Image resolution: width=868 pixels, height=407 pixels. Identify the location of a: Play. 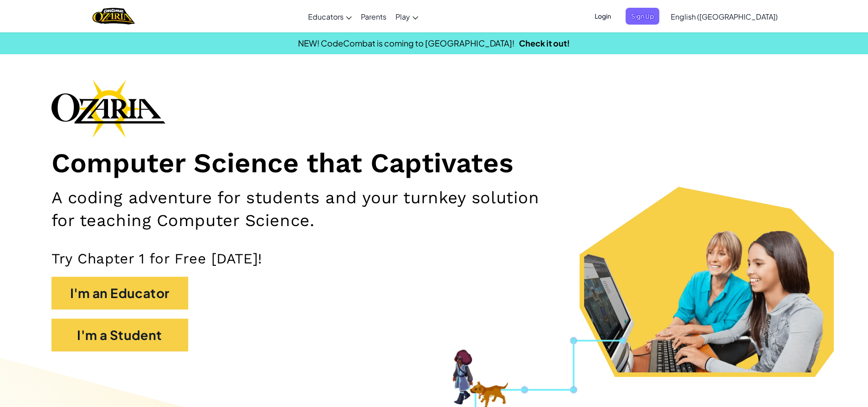
(407, 17).